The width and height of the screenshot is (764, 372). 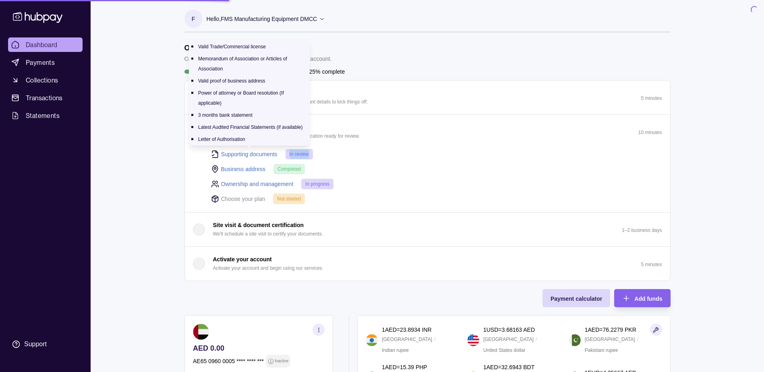 What do you see at coordinates (610, 330) in the screenshot?
I see `p: 1 AED = 76.2279 PKR` at bounding box center [610, 330].